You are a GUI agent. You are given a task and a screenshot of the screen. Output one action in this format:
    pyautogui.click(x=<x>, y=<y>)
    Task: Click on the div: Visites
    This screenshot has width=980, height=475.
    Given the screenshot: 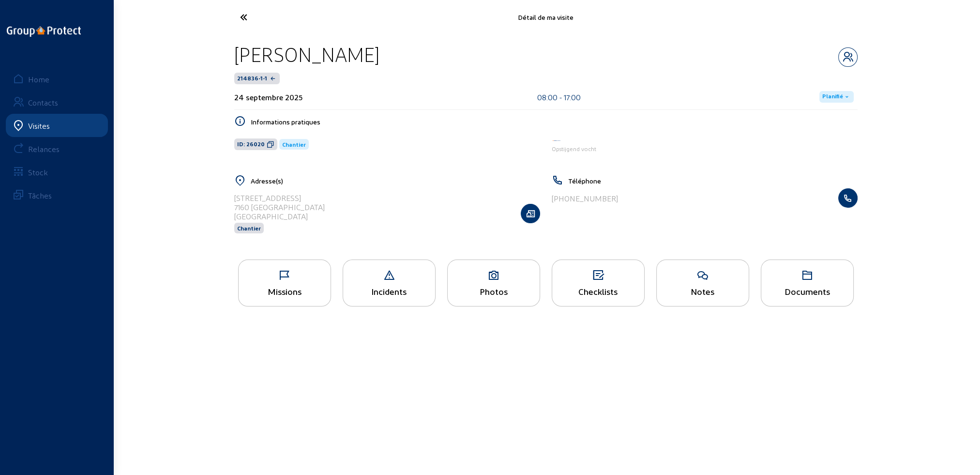 What is the action you would take?
    pyautogui.click(x=38, y=125)
    